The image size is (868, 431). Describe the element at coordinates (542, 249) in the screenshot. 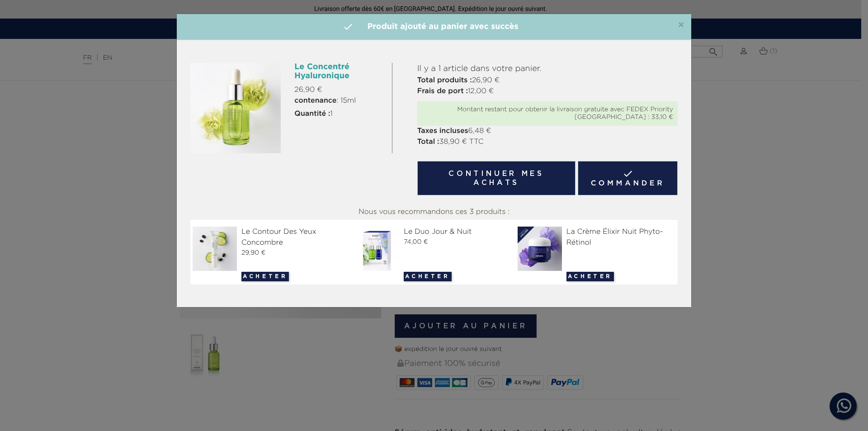

I see `img: La Crème Élixir Nuit Phyto-Rétinol` at that location.